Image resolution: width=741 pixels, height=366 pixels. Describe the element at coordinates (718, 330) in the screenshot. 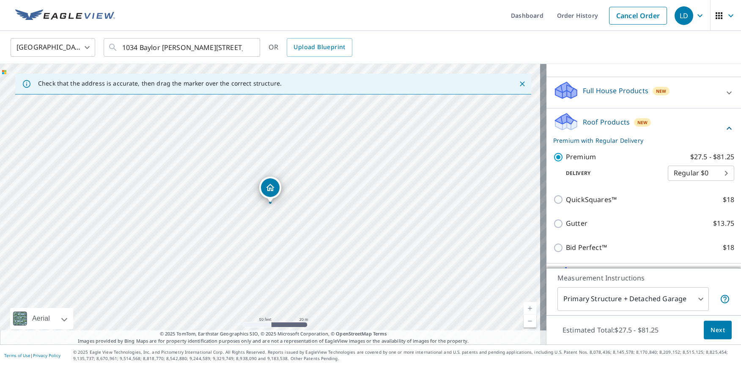

I see `span: Next` at that location.